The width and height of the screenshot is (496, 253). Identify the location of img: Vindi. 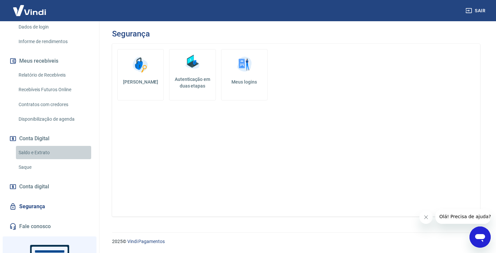
(30, 10).